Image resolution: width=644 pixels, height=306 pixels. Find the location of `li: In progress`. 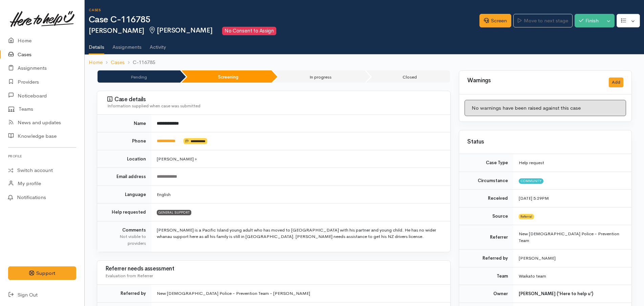

li: In progress is located at coordinates (319, 76).